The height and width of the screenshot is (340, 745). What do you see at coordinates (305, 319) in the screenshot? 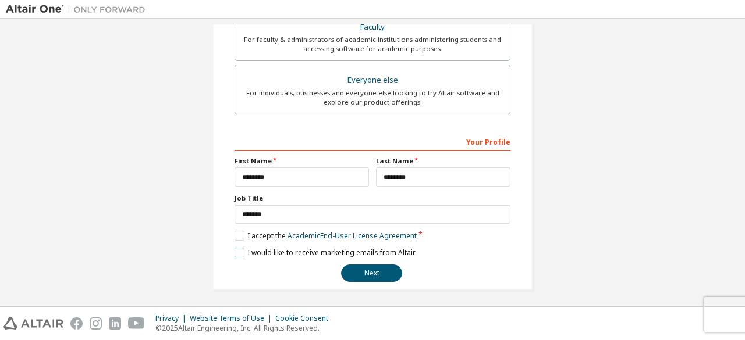
I see `div: Cookie Consent` at bounding box center [305, 319].